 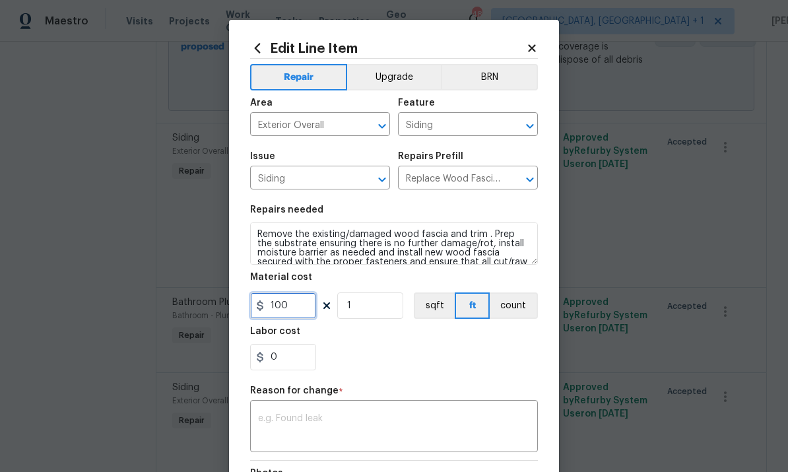 I want to click on h5: Area, so click(x=261, y=103).